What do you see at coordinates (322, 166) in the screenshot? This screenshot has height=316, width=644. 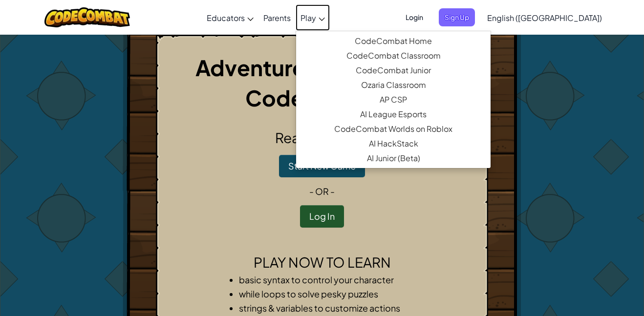 I see `button: Start New Game` at bounding box center [322, 166].